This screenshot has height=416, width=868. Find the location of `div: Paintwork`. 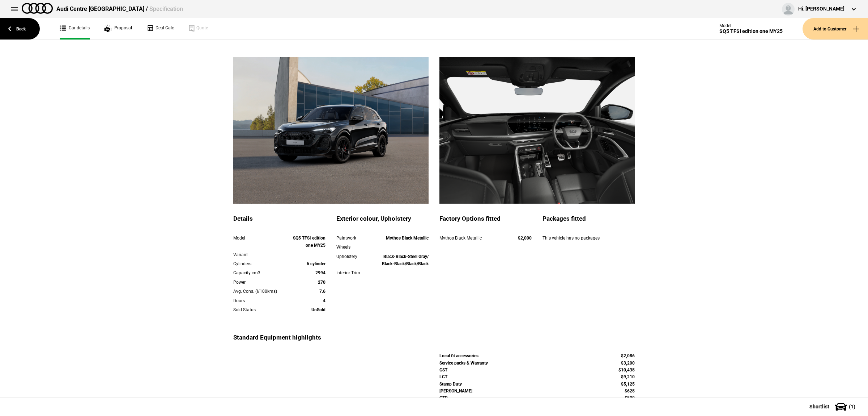

div: Paintwork is located at coordinates (355, 238).